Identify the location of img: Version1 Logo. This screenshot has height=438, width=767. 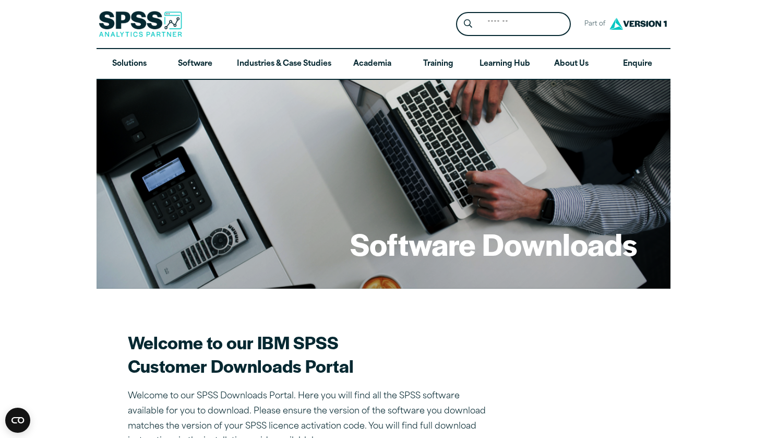
(638, 23).